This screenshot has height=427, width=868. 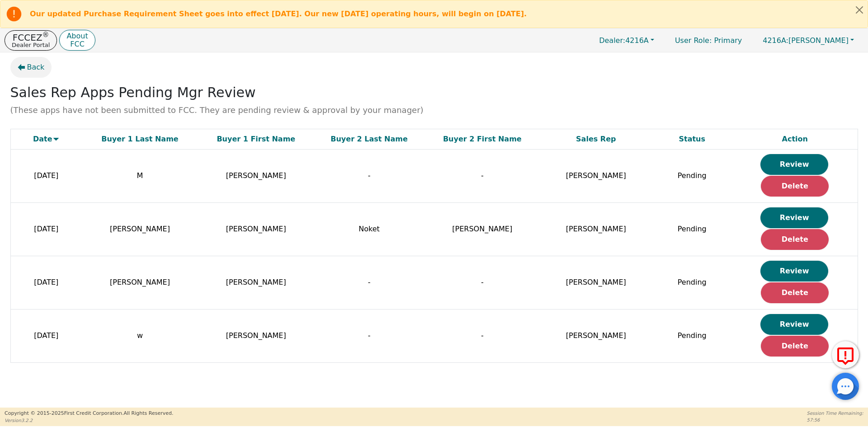 What do you see at coordinates (859, 10) in the screenshot?
I see `button: Close alert` at bounding box center [859, 10].